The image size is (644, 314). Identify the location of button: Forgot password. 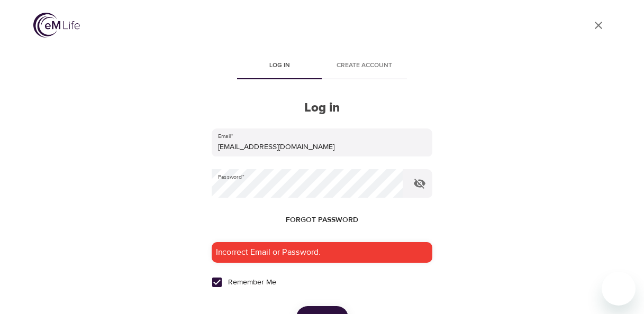
(322, 220).